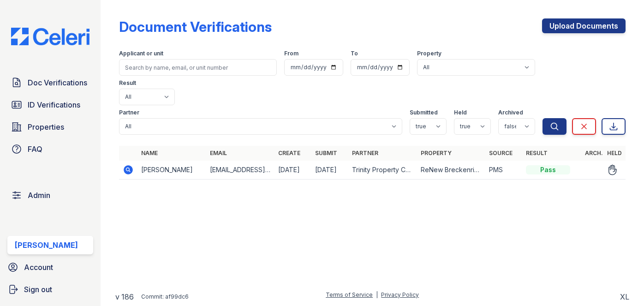  Describe the element at coordinates (429, 54) in the screenshot. I see `label: Property` at that location.